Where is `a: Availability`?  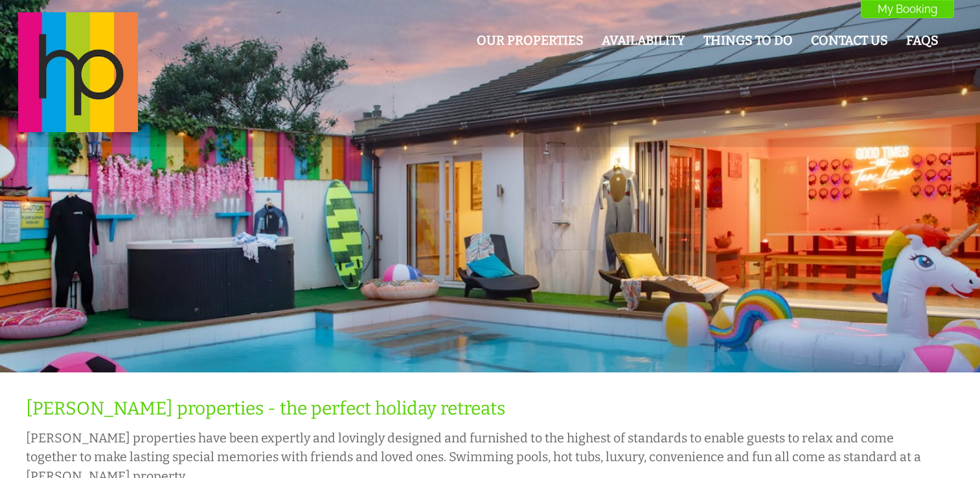
a: Availability is located at coordinates (643, 40).